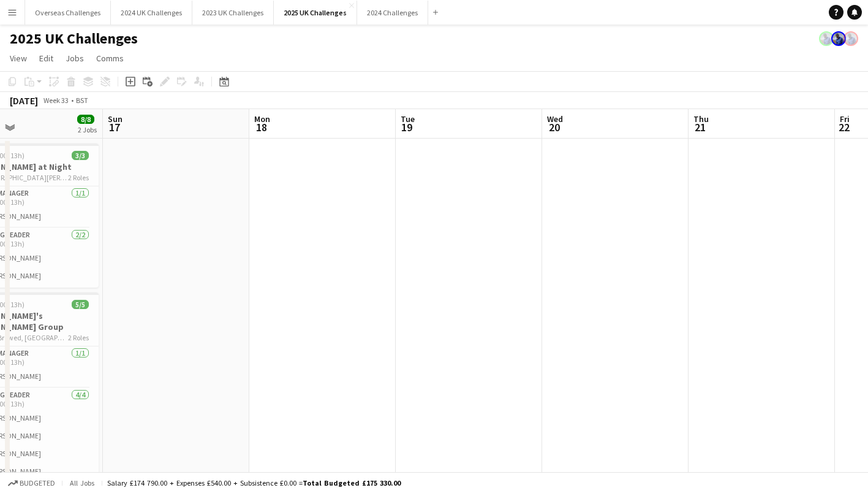  What do you see at coordinates (75, 59) in the screenshot?
I see `a: Jobs` at bounding box center [75, 59].